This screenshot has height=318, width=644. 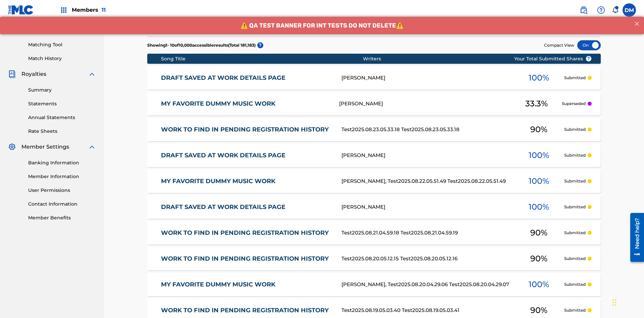 I want to click on div: Writers, so click(x=449, y=58).